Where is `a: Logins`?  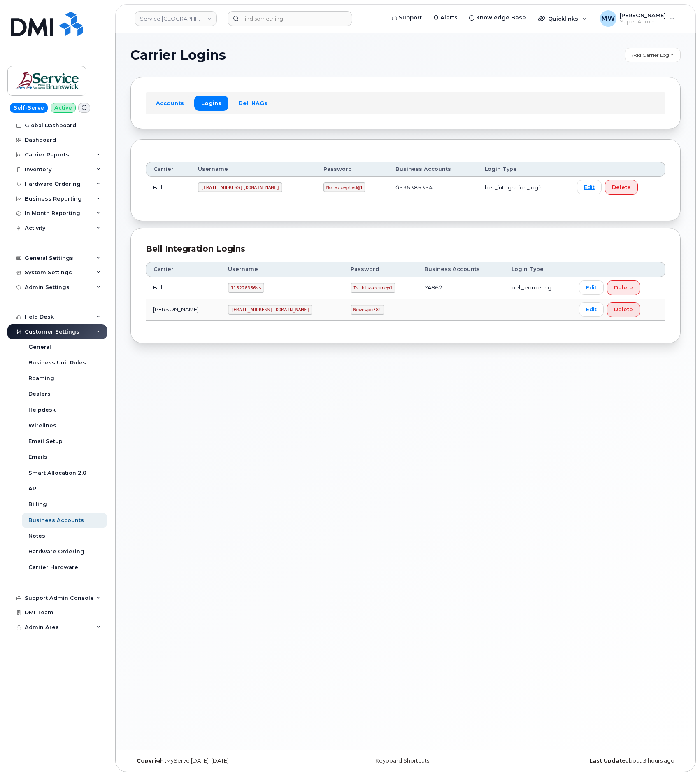
a: Logins is located at coordinates (211, 103).